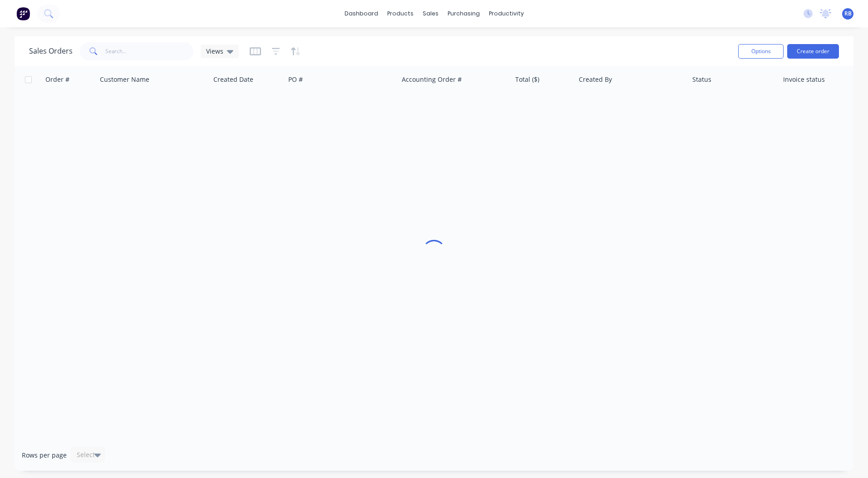  Describe the element at coordinates (233, 80) in the screenshot. I see `div: Created Date` at that location.